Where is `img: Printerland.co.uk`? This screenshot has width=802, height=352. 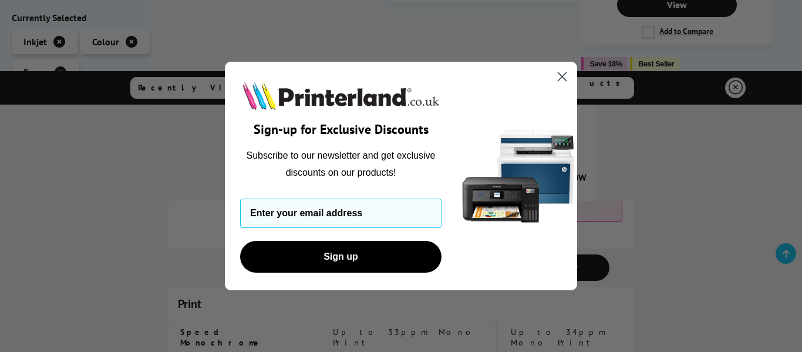 img: Printerland.co.uk is located at coordinates (341, 96).